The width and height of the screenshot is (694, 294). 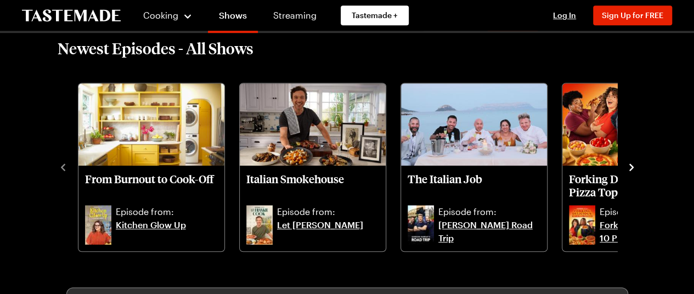 I want to click on div: 3 / 10, so click(x=481, y=166).